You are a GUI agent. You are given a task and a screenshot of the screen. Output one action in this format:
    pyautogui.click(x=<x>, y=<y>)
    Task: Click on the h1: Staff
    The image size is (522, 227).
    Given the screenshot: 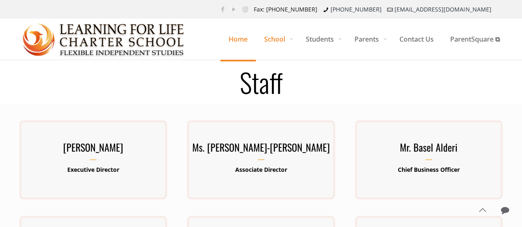 What is the action you would take?
    pyautogui.click(x=261, y=82)
    